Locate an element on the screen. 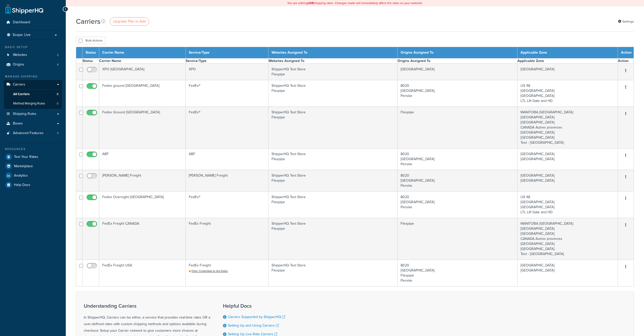  a: Carriers is located at coordinates (33, 85).